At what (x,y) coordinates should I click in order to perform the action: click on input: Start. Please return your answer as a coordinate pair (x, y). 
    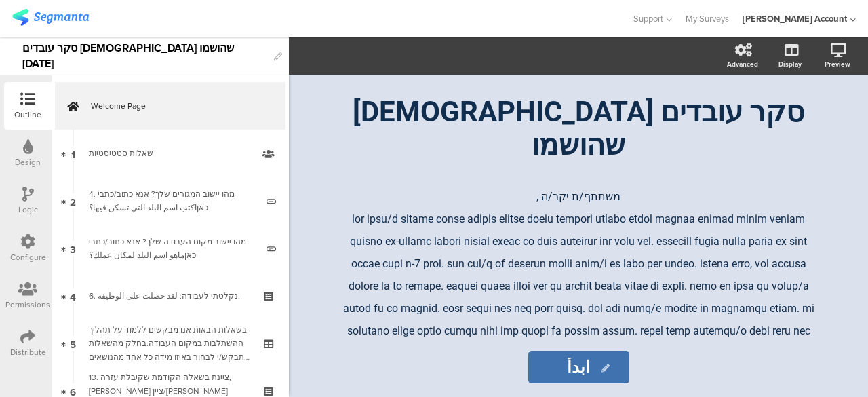
    Looking at the image, I should click on (578, 367).